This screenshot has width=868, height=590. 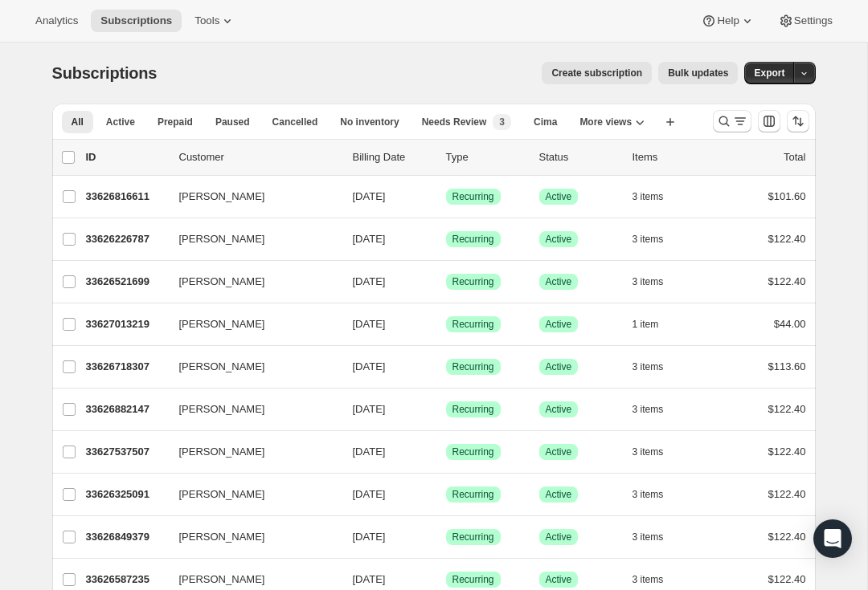 What do you see at coordinates (126, 367) in the screenshot?
I see `p: 33626718307` at bounding box center [126, 367].